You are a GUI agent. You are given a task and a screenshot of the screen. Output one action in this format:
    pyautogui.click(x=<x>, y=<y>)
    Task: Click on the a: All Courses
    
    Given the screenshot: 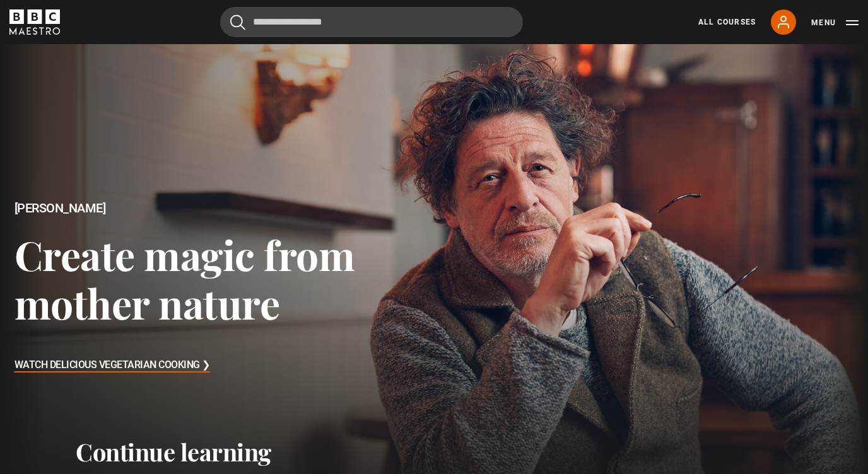 What is the action you would take?
    pyautogui.click(x=727, y=22)
    